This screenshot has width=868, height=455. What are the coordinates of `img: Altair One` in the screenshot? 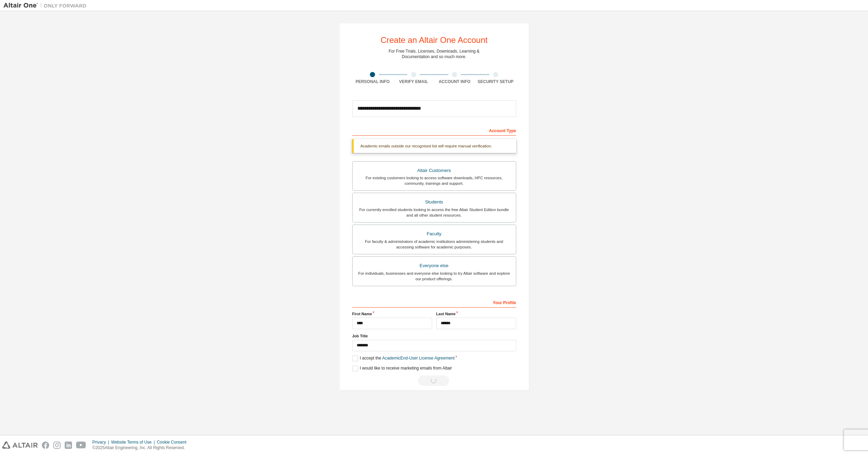 It's located at (47, 5).